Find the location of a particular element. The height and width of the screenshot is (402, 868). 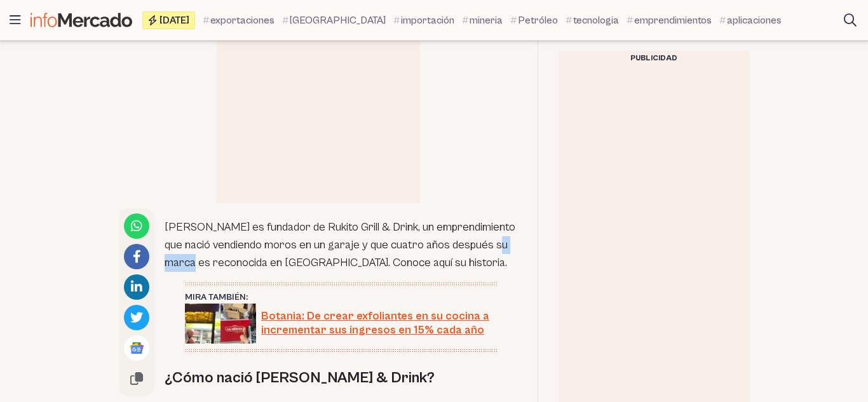

span: mineria is located at coordinates (486, 21).